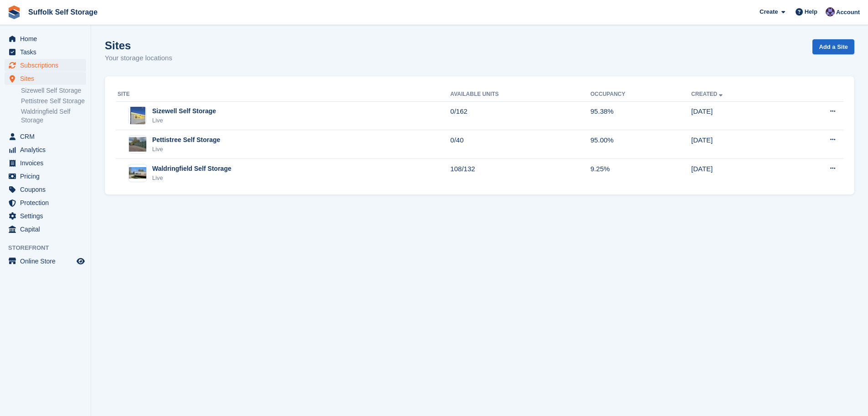 The width and height of the screenshot is (868, 416). What do you see at coordinates (47, 261) in the screenshot?
I see `span: Online Store` at bounding box center [47, 261].